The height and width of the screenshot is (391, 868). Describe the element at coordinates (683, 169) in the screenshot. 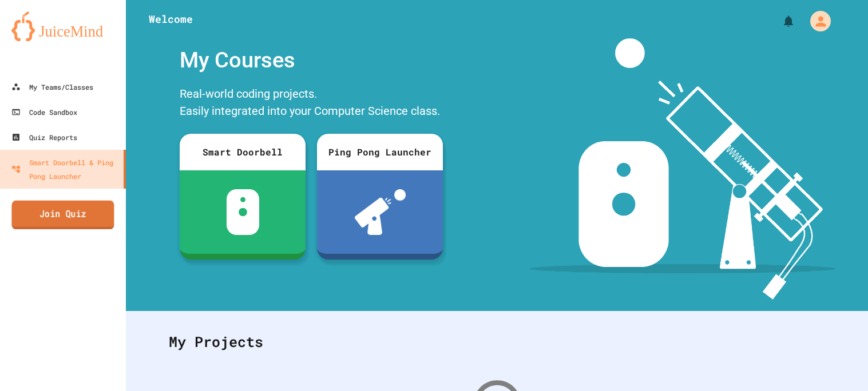

I see `img: banner-image-my-projects.png` at that location.